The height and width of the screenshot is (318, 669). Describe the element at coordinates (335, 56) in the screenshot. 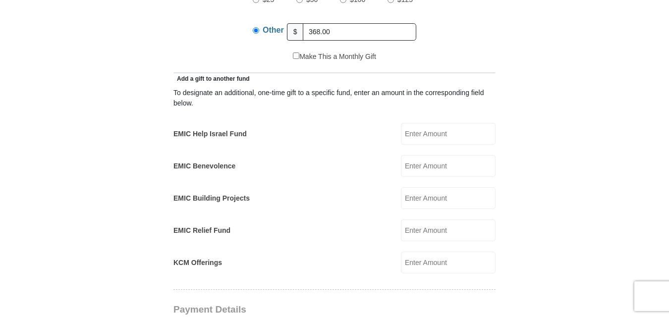

I see `label: Make This a Monthly Gift` at that location.